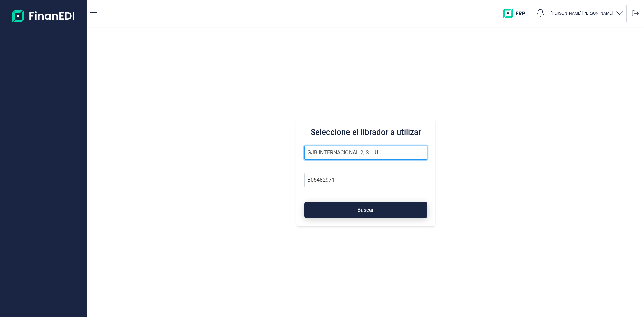  Describe the element at coordinates (44, 16) in the screenshot. I see `img: Logo de aplicación` at that location.